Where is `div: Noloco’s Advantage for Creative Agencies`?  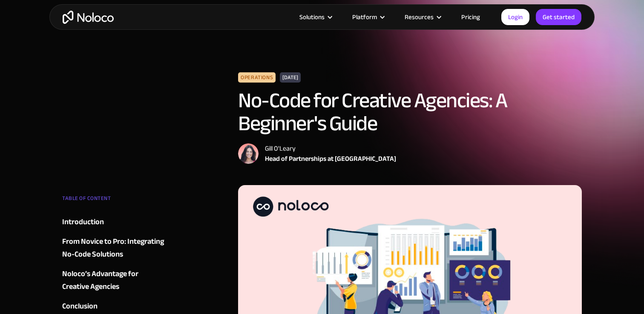
div: Noloco’s Advantage for Creative Agencies is located at coordinates (114, 280).